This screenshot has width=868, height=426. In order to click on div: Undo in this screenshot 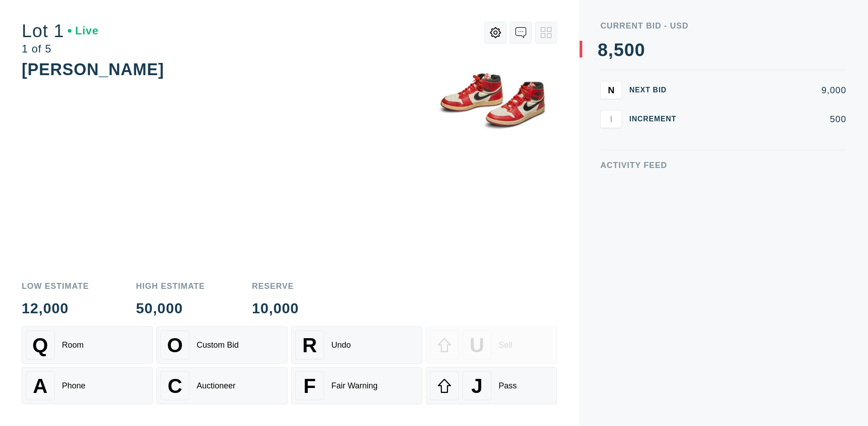, I will do `click(341, 345)`.